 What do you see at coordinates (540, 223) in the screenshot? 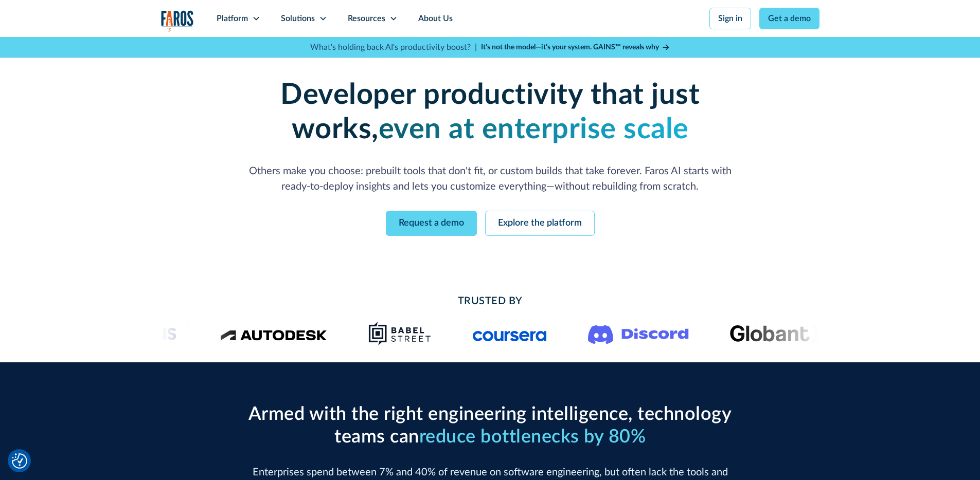
I see `a: Explore the platform` at bounding box center [540, 223].